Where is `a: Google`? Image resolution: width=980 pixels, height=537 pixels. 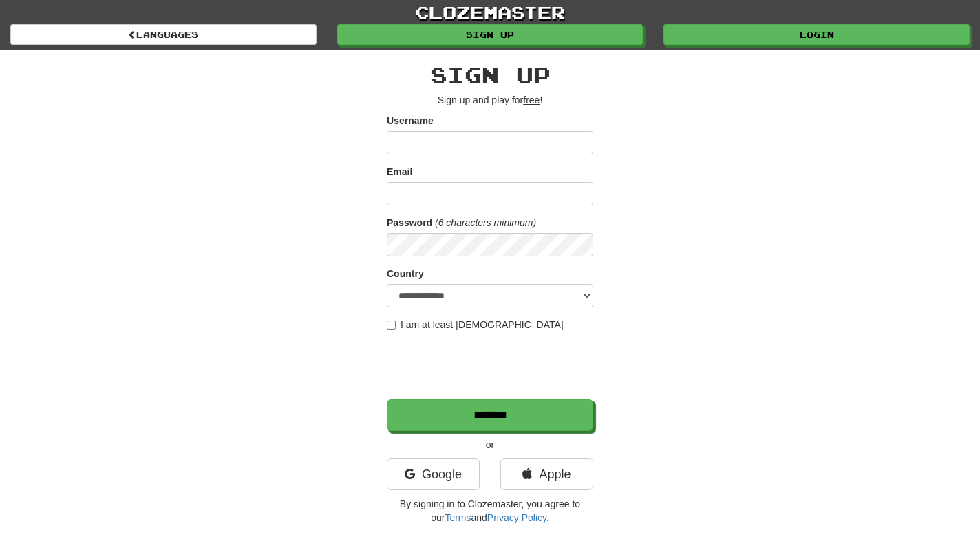 a: Google is located at coordinates (433, 474).